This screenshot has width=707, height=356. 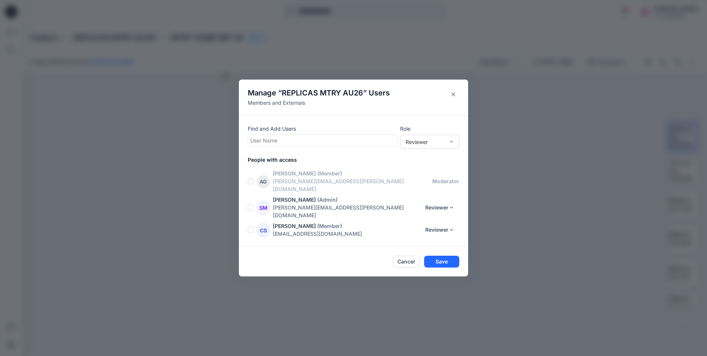 I want to click on p: (Admin), so click(x=327, y=199).